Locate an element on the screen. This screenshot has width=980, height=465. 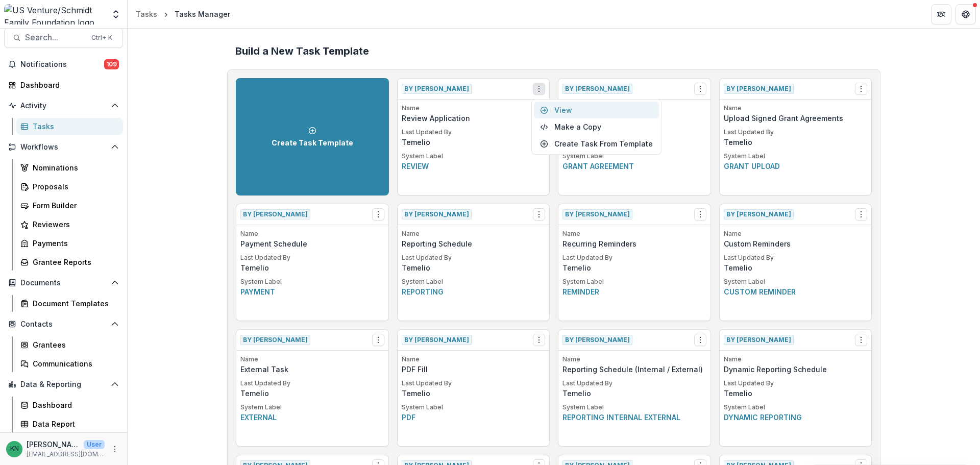
span: Activity is located at coordinates (63, 105).